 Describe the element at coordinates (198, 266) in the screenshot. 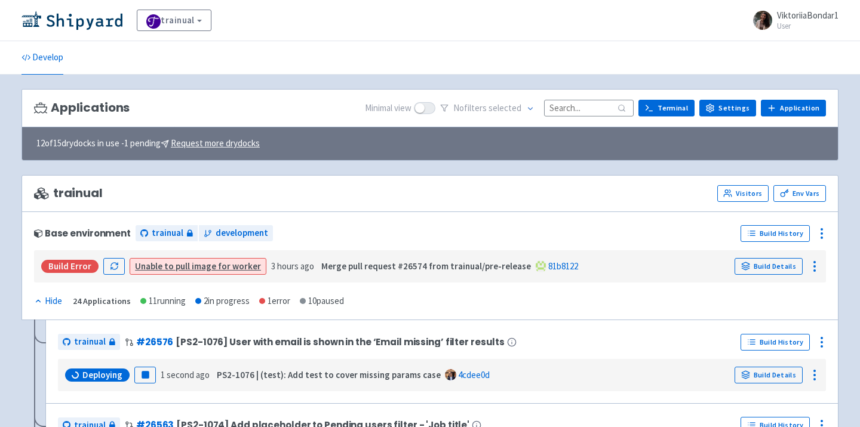

I see `a: Unable to pull image for worker` at that location.